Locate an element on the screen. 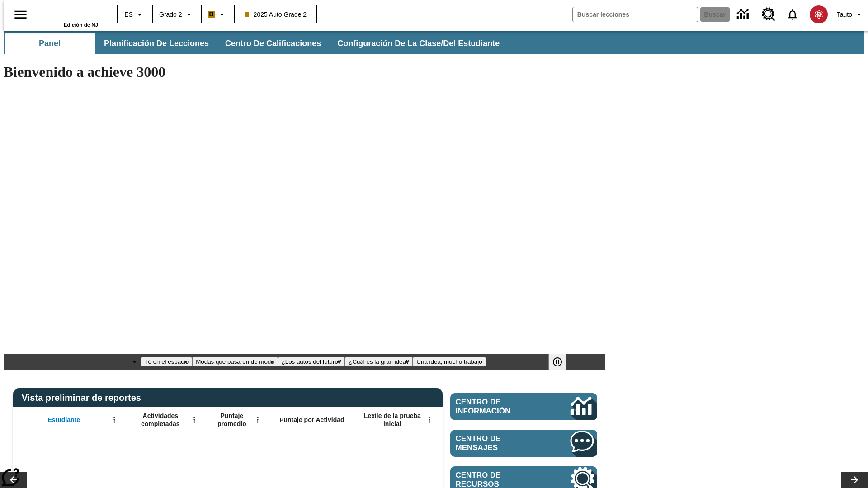 This screenshot has width=868, height=488. span: ES is located at coordinates (128, 15).